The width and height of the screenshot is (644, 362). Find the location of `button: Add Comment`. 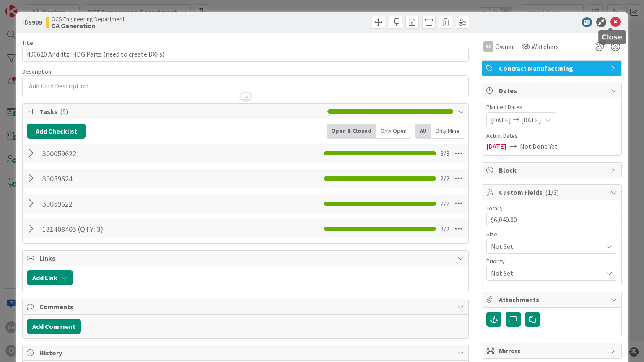

button: Add Comment is located at coordinates (54, 327).